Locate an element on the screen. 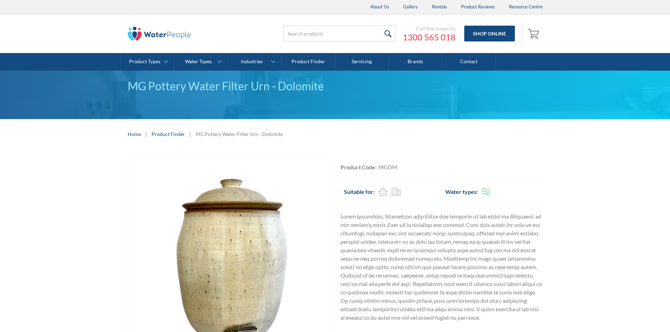  div: MGDM is located at coordinates (388, 167).